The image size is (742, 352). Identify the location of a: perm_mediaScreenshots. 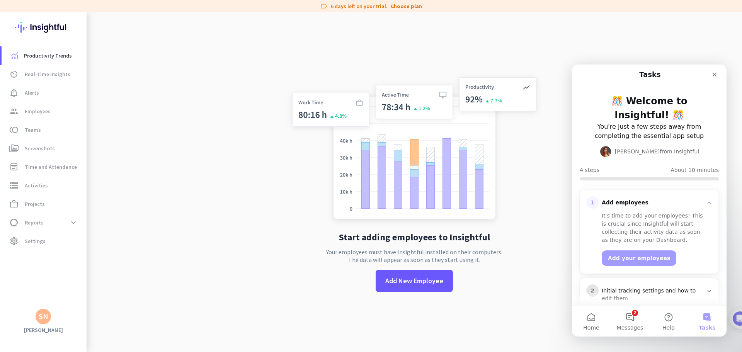
(44, 148).